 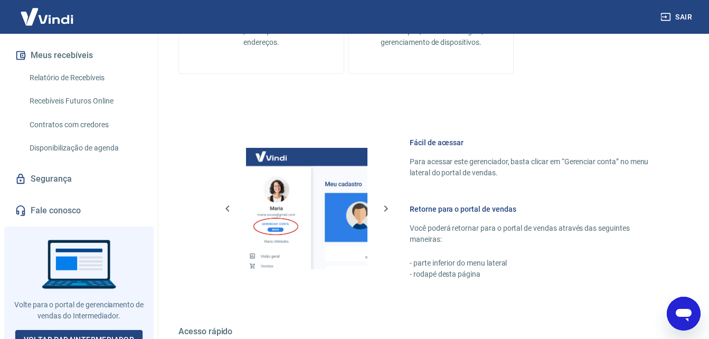 I want to click on button: Meus recebíveis, so click(x=79, y=55).